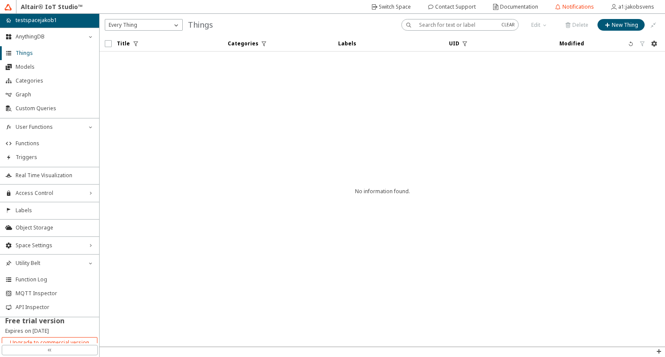 The height and width of the screenshot is (357, 665). What do you see at coordinates (55, 53) in the screenshot?
I see `span: Things` at bounding box center [55, 53].